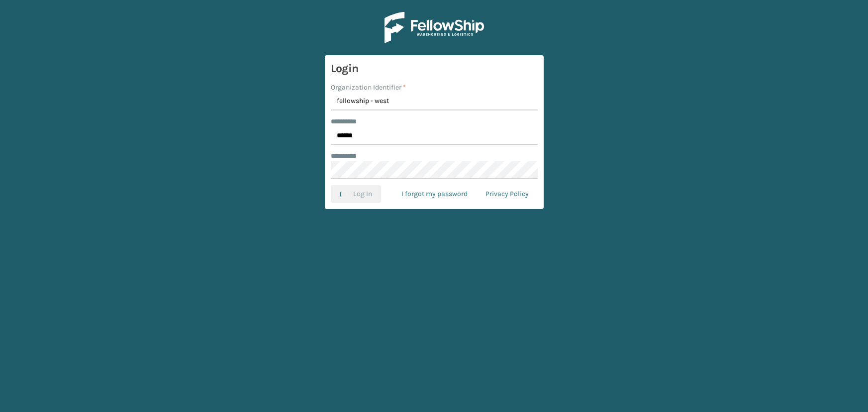 This screenshot has width=868, height=412. Describe the element at coordinates (506, 194) in the screenshot. I see `a: Privacy Policy` at that location.